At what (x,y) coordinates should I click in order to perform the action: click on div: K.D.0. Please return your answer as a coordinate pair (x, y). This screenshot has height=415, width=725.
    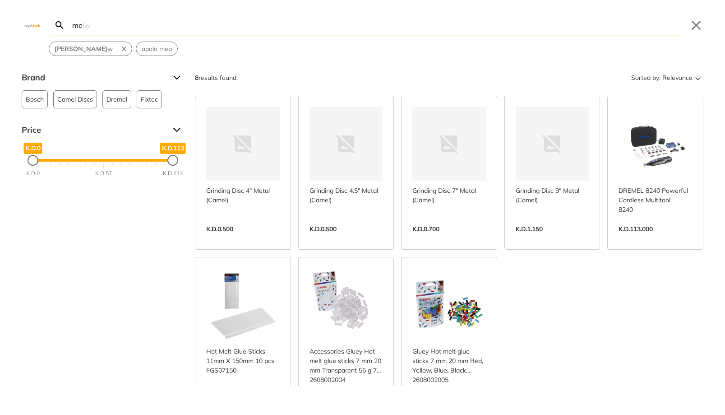
    Looking at the image, I should click on (33, 173).